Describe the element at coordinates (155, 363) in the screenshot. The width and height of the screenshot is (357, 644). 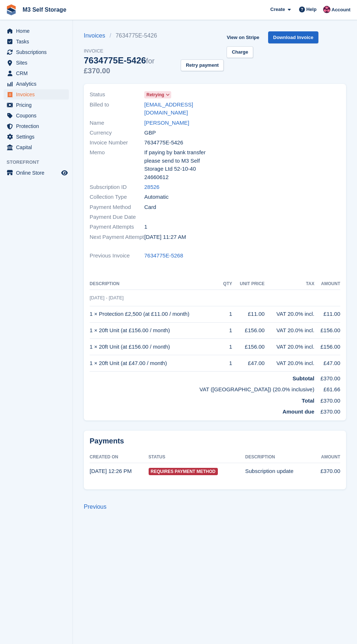
I see `td: 1 × 20ft Unit (at £47.00 / month)` at that location.